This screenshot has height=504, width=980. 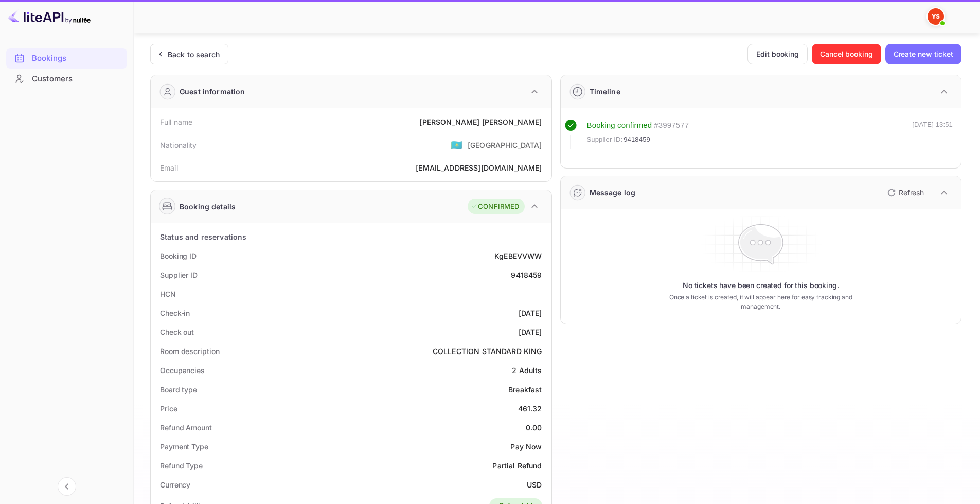 I want to click on img: LiteAPI logo, so click(x=50, y=17).